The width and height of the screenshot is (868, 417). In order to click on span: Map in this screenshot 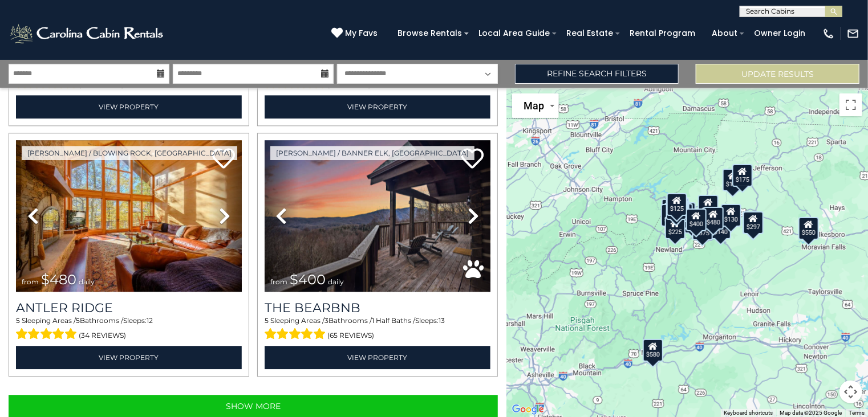, I will do `click(534, 105)`.